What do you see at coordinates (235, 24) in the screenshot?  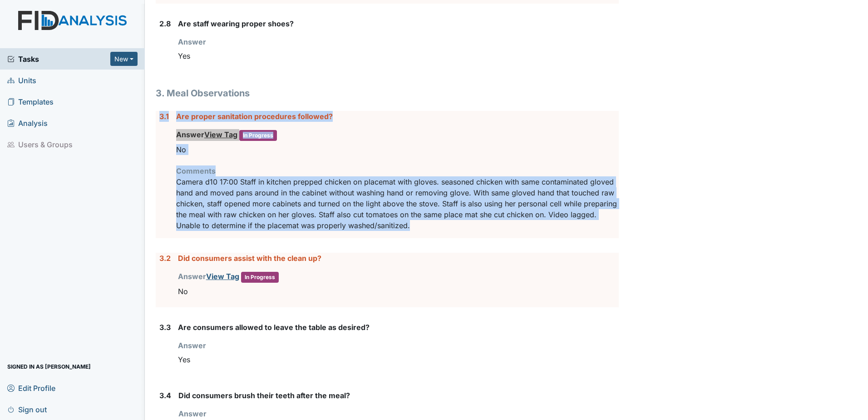 I see `label: Are staff wearing proper shoes?` at bounding box center [235, 24].